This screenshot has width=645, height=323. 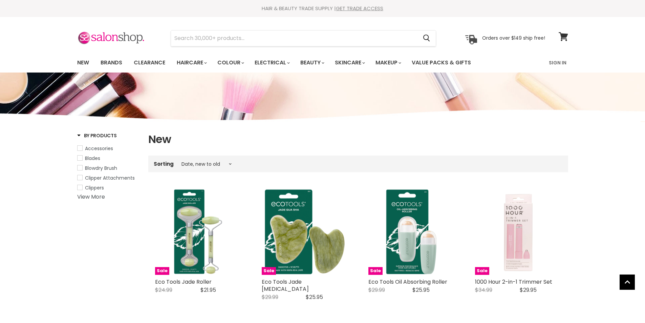 What do you see at coordinates (388, 63) in the screenshot?
I see `a: Makeup` at bounding box center [388, 63].